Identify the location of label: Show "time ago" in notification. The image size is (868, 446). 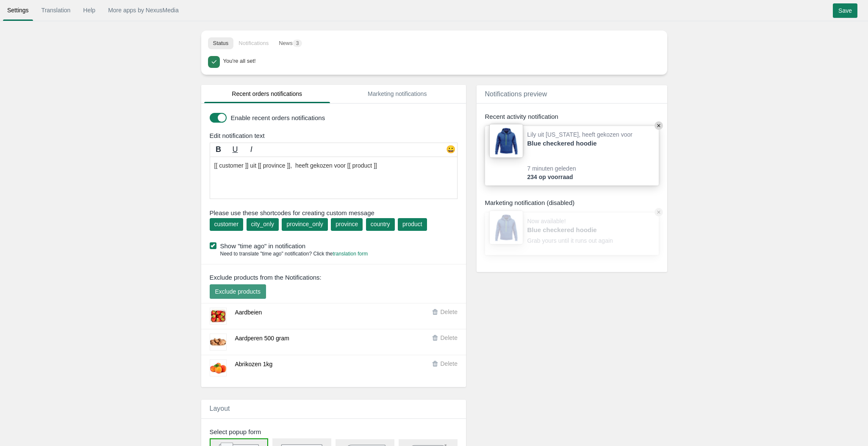
(335, 245).